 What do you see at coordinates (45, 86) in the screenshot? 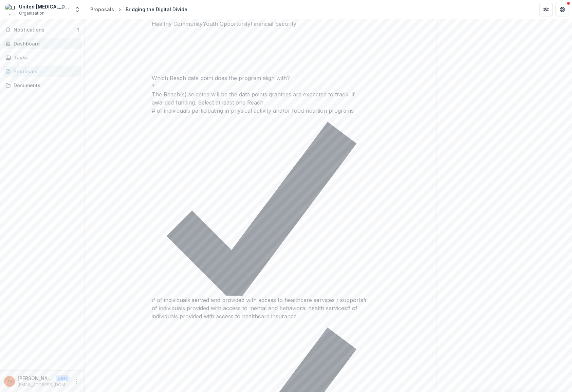
I see `div: Documents` at bounding box center [45, 86].